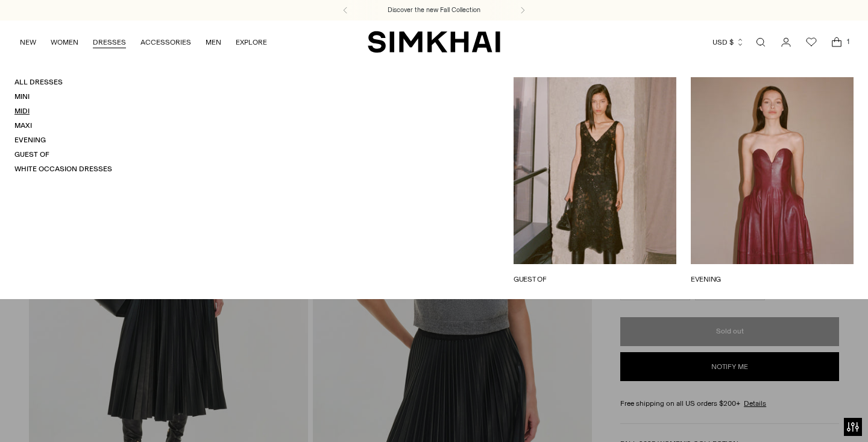 The width and height of the screenshot is (868, 442). What do you see at coordinates (166, 42) in the screenshot?
I see `a: ACCESSORIES` at bounding box center [166, 42].